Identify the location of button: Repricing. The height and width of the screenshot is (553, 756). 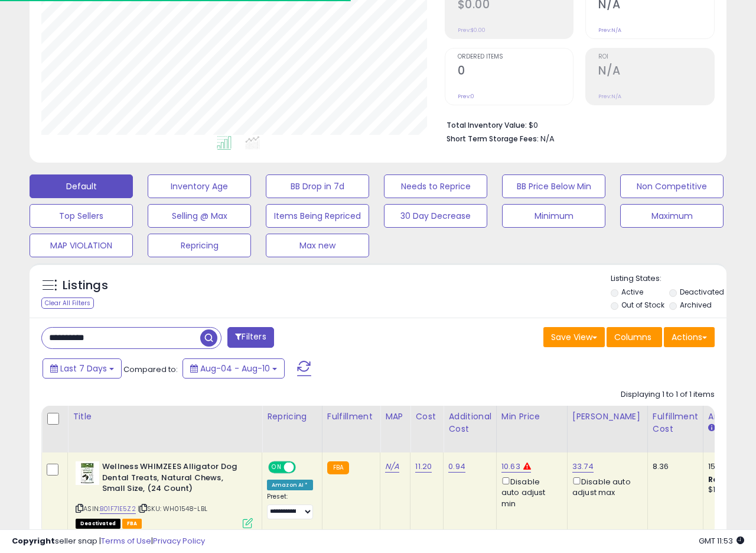
(199, 245).